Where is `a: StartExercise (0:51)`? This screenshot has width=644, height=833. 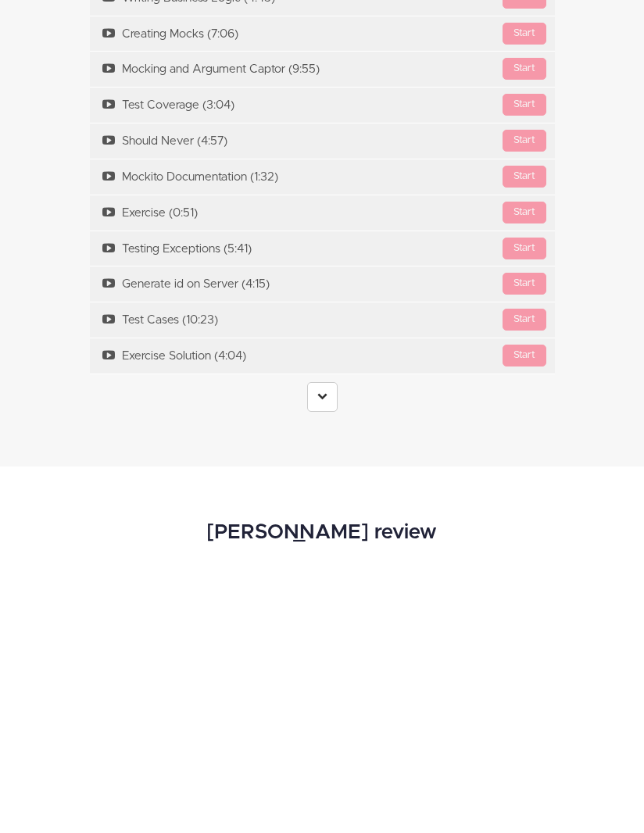
a: StartExercise (0:51) is located at coordinates (322, 212).